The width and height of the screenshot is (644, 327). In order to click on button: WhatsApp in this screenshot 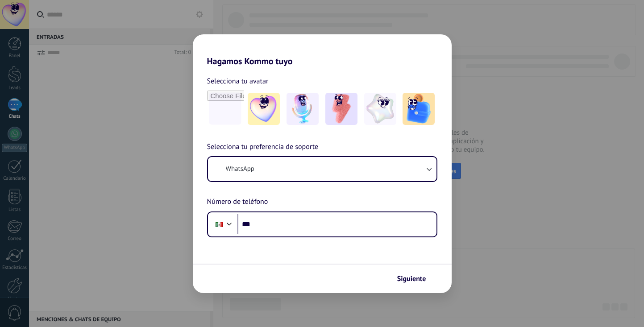, I will do `click(322, 169)`.